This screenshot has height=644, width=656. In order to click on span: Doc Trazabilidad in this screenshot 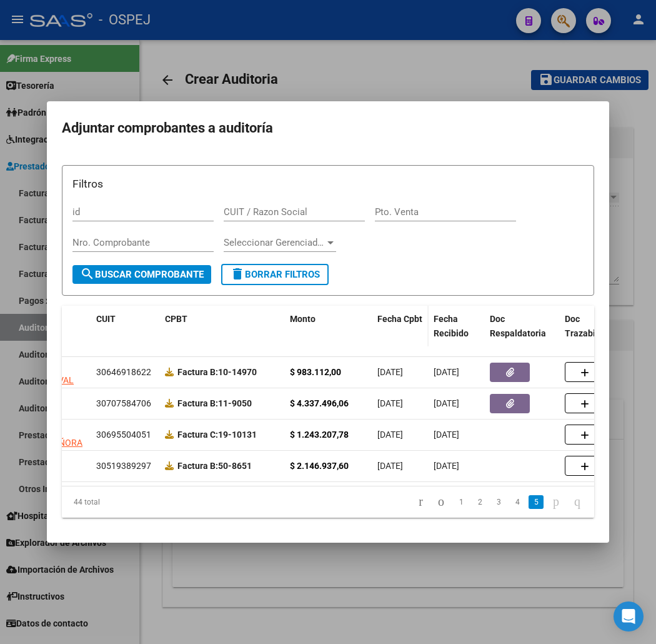, I will do `click(590, 325)`.